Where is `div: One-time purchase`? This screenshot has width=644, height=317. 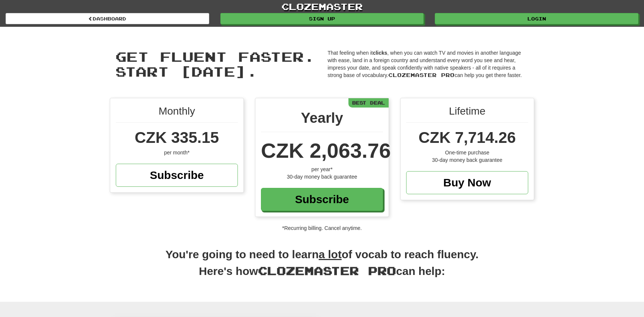
div: One-time purchase is located at coordinates (467, 153).